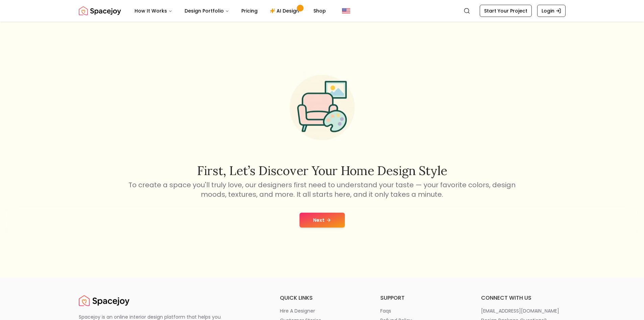 This screenshot has width=644, height=320. Describe the element at coordinates (154, 11) in the screenshot. I see `button: How It Works` at that location.